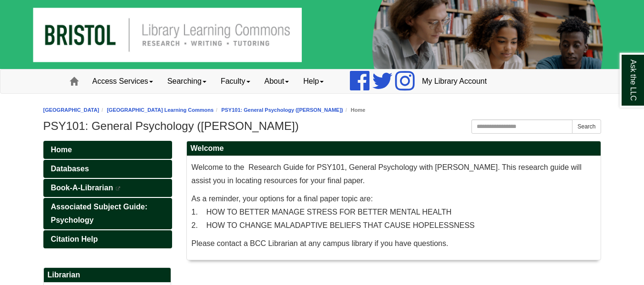 Image resolution: width=644 pixels, height=285 pixels. What do you see at coordinates (62, 149) in the screenshot?
I see `span: Home` at bounding box center [62, 149].